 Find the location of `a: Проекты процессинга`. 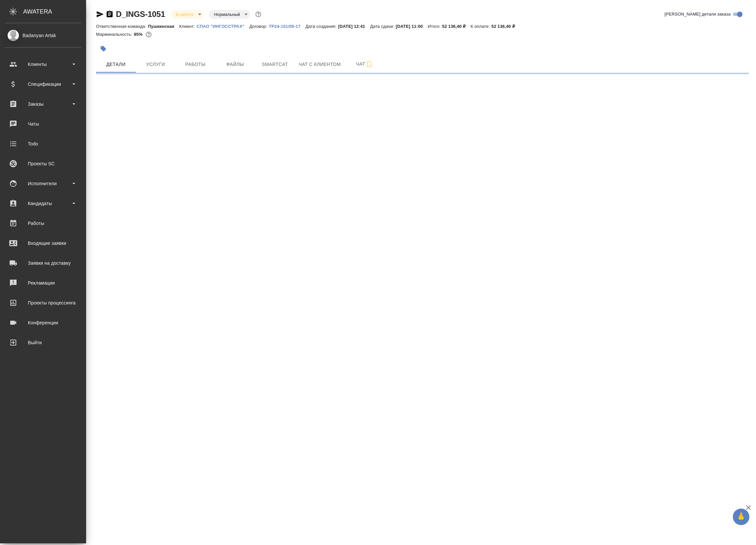

a: Проекты процессинга is located at coordinates (43, 303).